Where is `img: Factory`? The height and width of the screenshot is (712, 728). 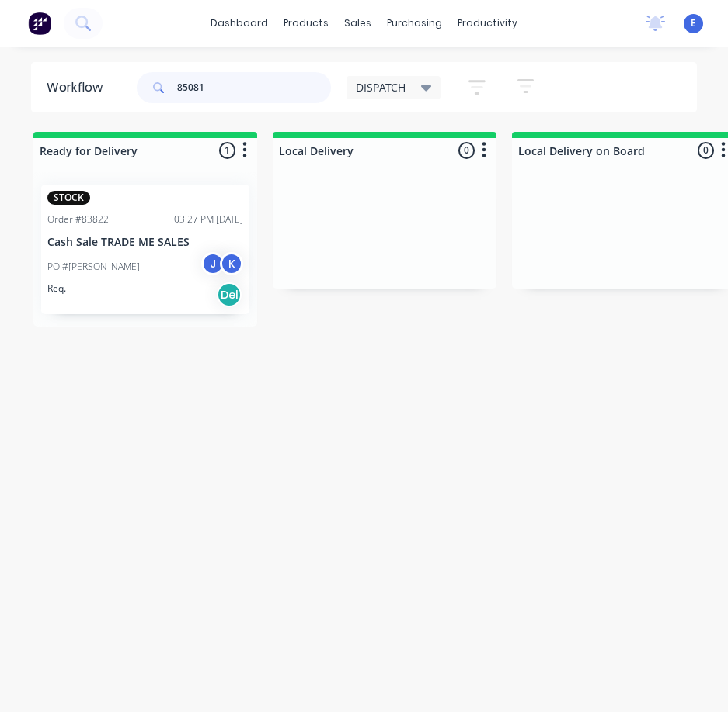
img: Factory is located at coordinates (40, 23).